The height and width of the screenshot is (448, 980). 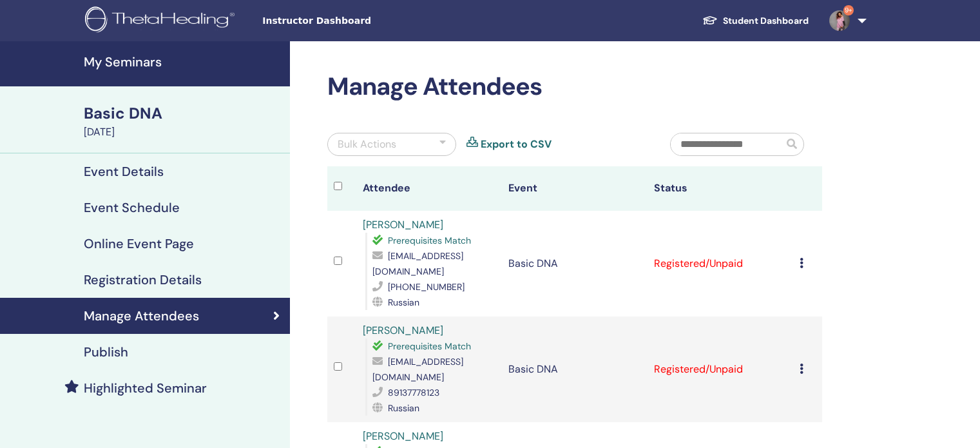 What do you see at coordinates (124, 171) in the screenshot?
I see `h4: Event Details` at bounding box center [124, 171].